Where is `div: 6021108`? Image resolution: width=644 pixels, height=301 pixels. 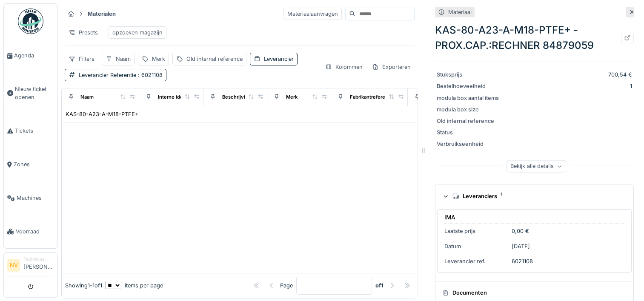 div: 6021108 is located at coordinates (522, 261).